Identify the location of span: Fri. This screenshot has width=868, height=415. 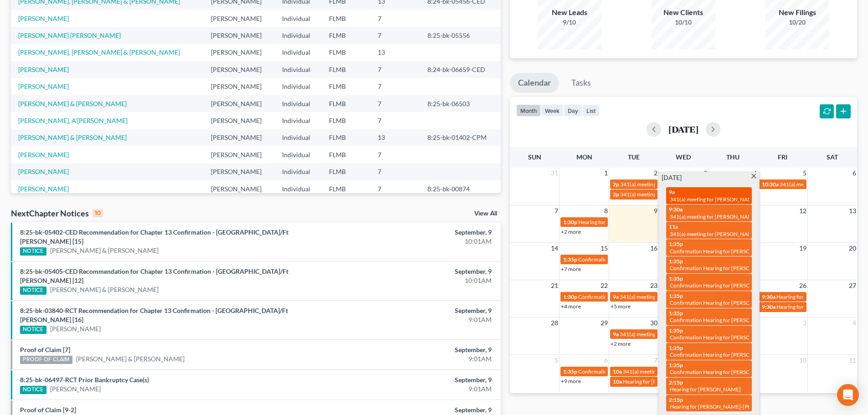
(783, 157).